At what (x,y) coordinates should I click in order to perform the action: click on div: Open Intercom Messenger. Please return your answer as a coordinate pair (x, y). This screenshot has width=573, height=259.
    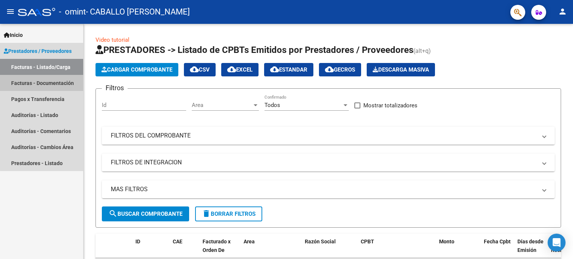
    Looking at the image, I should click on (557, 243).